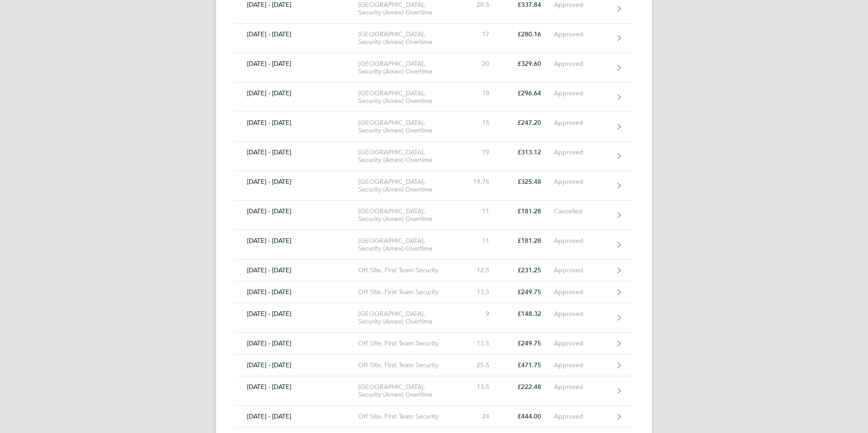 The height and width of the screenshot is (433, 868). What do you see at coordinates (482, 152) in the screenshot?
I see `div: 19` at bounding box center [482, 152].